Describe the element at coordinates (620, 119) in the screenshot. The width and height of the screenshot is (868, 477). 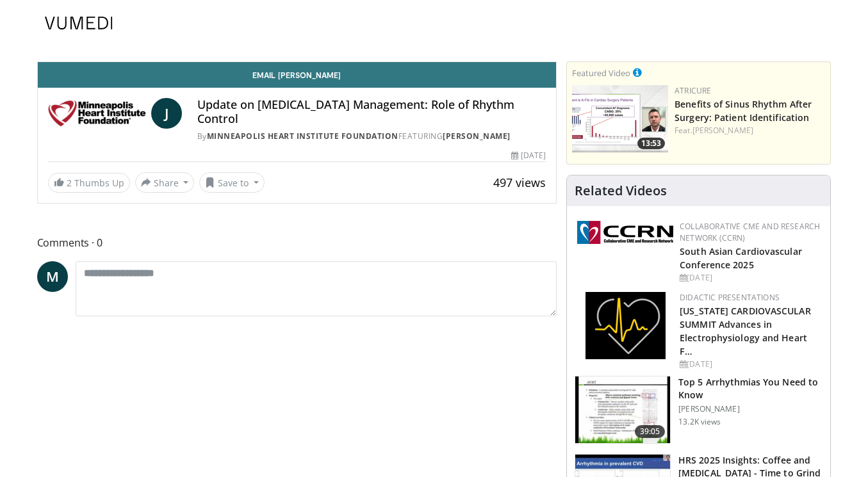
I see `a: 13:53` at that location.